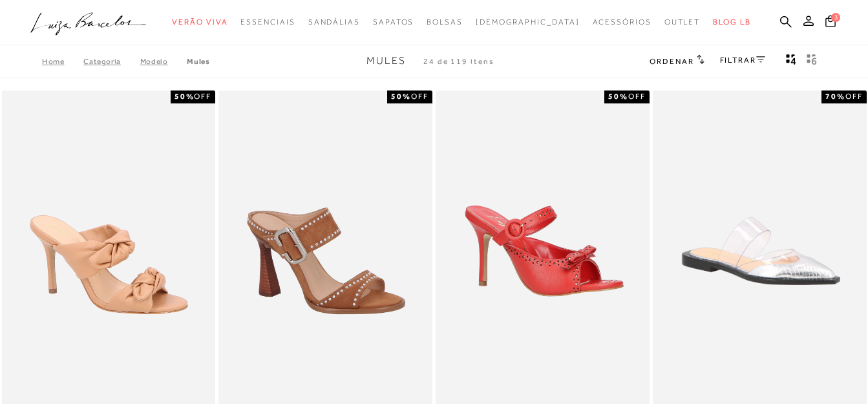 The image size is (868, 404). What do you see at coordinates (731, 22) in the screenshot?
I see `span: BLOG LB` at bounding box center [731, 22].